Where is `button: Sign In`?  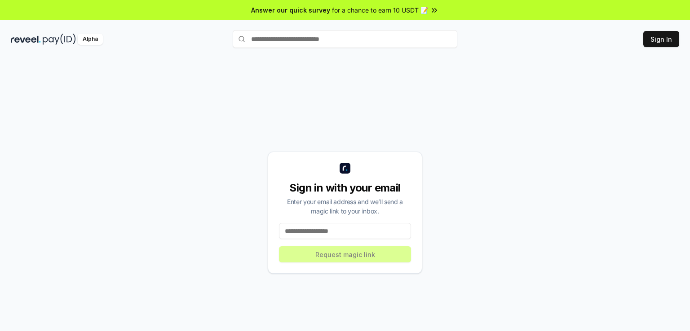
button: Sign In is located at coordinates (661, 39).